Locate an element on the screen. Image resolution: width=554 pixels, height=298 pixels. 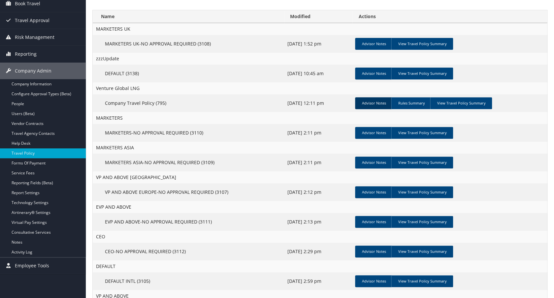
span: Risk Management is located at coordinates (35, 37).